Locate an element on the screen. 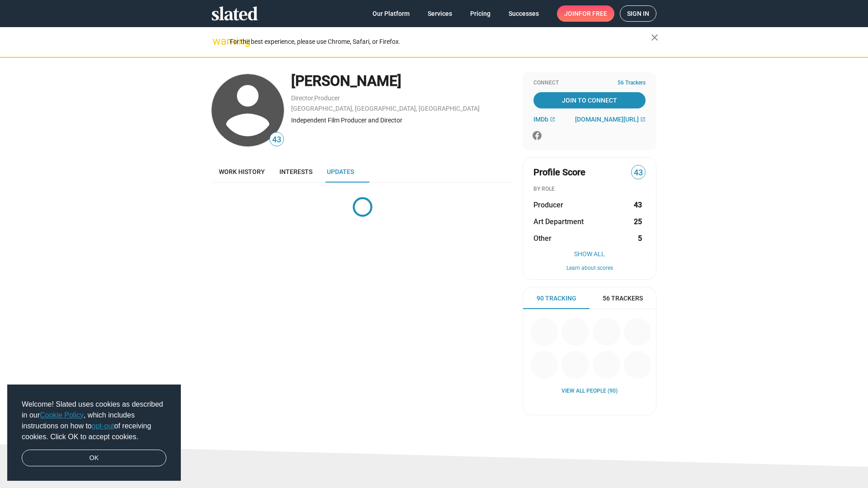 The height and width of the screenshot is (488, 868). a: Our Platform is located at coordinates (391, 14).